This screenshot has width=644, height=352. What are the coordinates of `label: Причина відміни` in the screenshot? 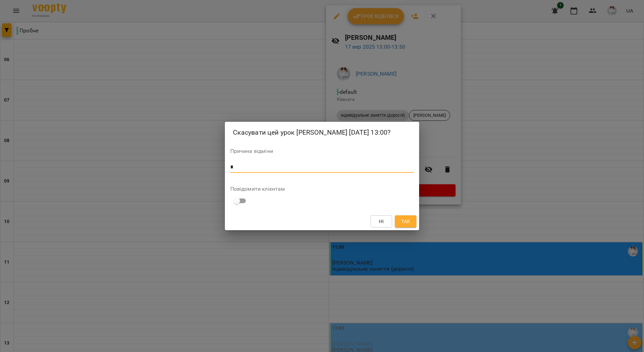 It's located at (322, 151).